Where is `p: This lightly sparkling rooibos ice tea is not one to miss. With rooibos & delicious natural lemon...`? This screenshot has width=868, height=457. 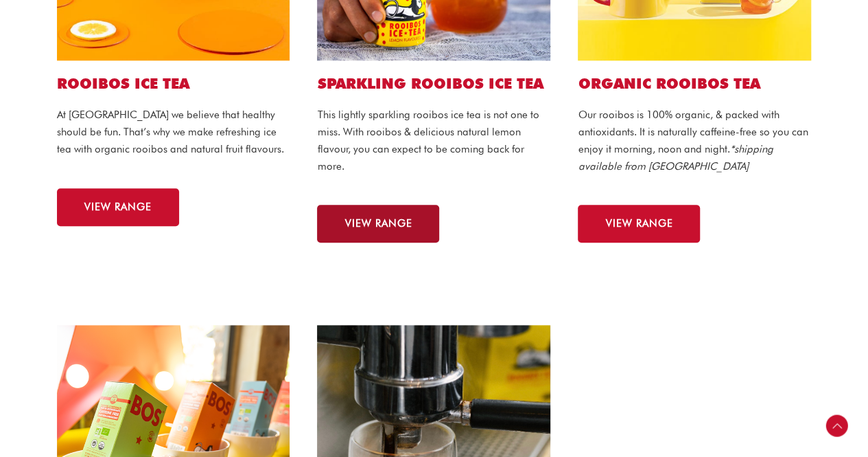 p: This lightly sparkling rooibos ice tea is not one to miss. With rooibos & delicious natural lemon... is located at coordinates (434, 140).